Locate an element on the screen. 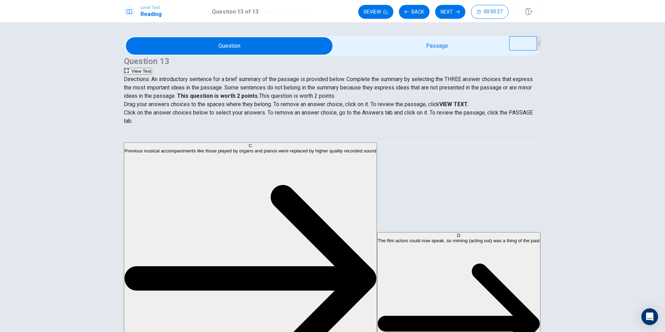  h1: Reading is located at coordinates (151, 14).